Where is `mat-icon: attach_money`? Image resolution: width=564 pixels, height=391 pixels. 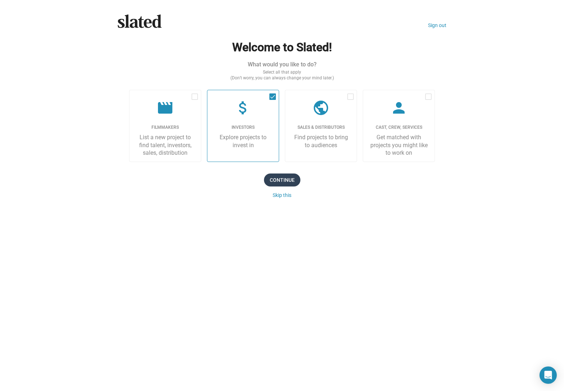 mat-icon: attach_money is located at coordinates (243, 108).